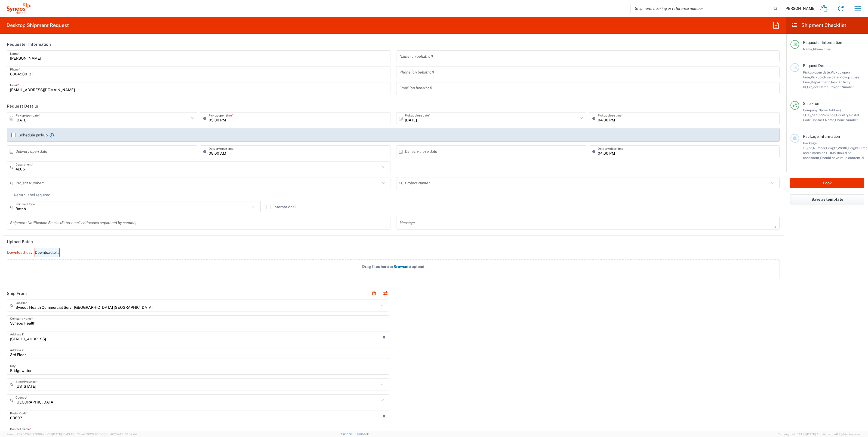  I want to click on label: Return label required, so click(28, 195).